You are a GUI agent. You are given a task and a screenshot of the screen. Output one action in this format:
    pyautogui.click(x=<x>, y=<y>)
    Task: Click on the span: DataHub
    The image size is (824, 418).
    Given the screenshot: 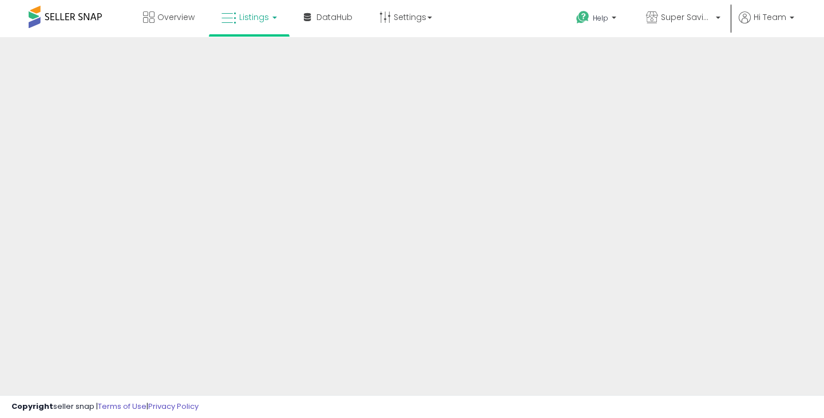 What is the action you would take?
    pyautogui.click(x=334, y=17)
    